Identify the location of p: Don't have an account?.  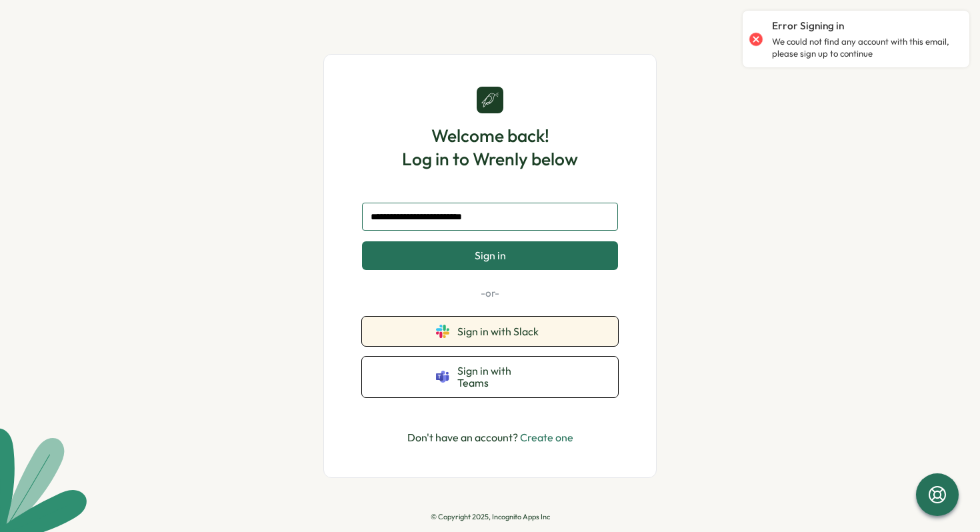
(490, 437).